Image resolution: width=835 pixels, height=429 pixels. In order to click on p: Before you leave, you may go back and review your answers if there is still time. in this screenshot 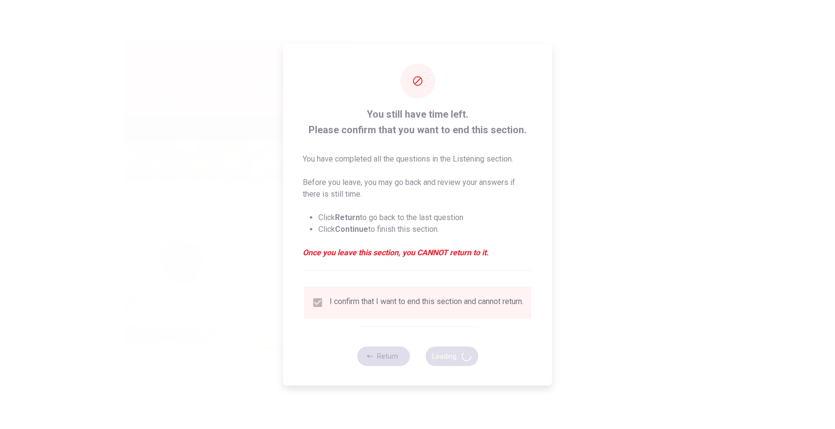, I will do `click(418, 188)`.